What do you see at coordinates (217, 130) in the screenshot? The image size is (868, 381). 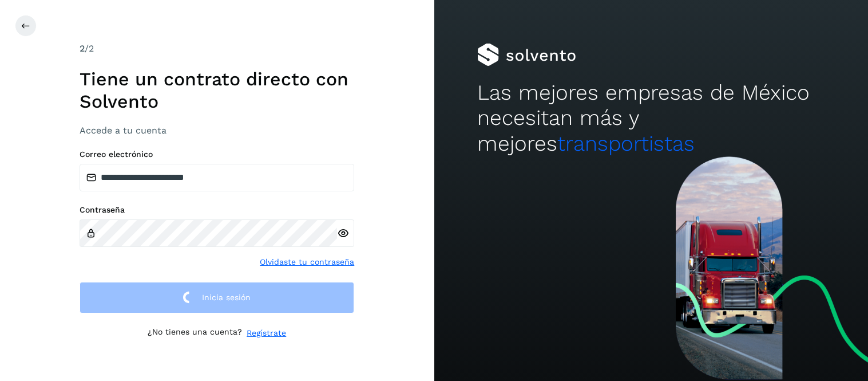 I see `h3: Accede a tu cuenta` at bounding box center [217, 130].